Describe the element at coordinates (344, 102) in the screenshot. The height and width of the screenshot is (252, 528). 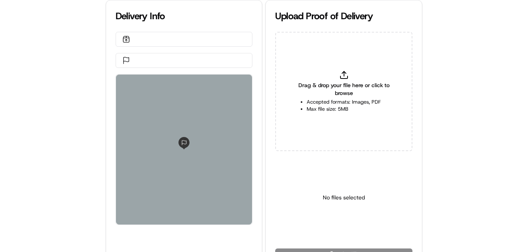
I see `li: Accepted formats: Images, PDF` at that location.